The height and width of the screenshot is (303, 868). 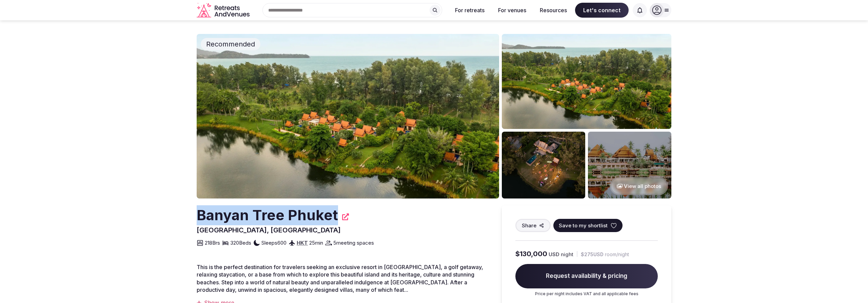 What do you see at coordinates (354, 242) in the screenshot?
I see `span: 5 meeting spaces` at bounding box center [354, 242].